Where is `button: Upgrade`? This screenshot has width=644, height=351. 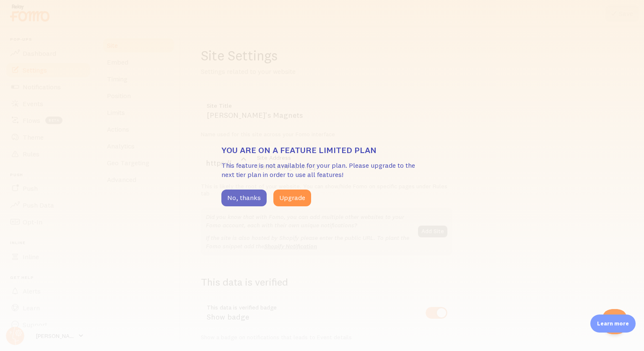
button: Upgrade is located at coordinates (292, 198).